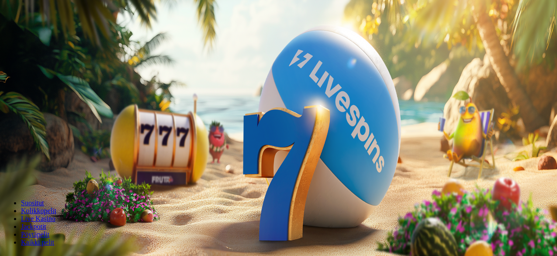 The image size is (557, 256). I want to click on a: Suositut, so click(32, 202).